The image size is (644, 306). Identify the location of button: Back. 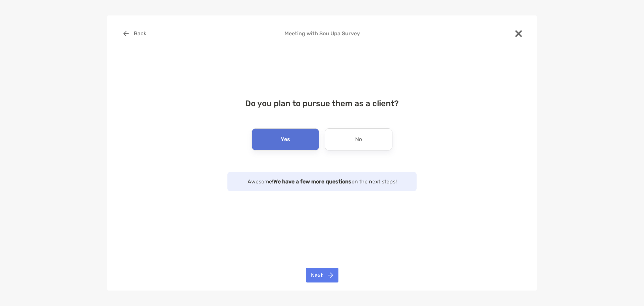
(135, 33).